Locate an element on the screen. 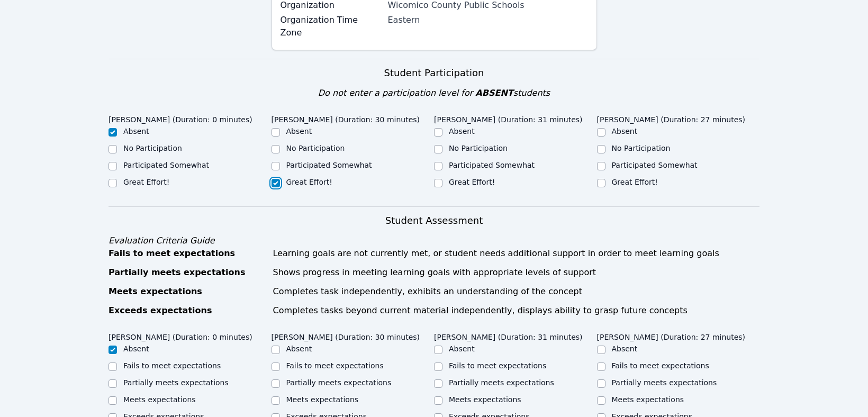 This screenshot has height=417, width=868. div: Completes task independently, exhibits an understanding of the concept is located at coordinates (517, 291).